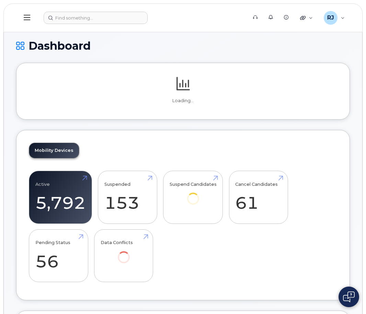 The image size is (366, 314). What do you see at coordinates (258, 198) in the screenshot?
I see `a: Cancel Candidates 61` at bounding box center [258, 198].